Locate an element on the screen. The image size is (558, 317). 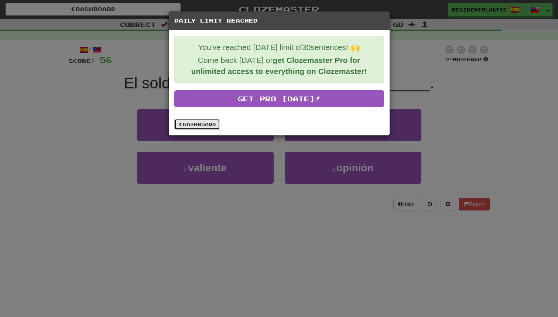
a: Dashboard is located at coordinates (197, 124).